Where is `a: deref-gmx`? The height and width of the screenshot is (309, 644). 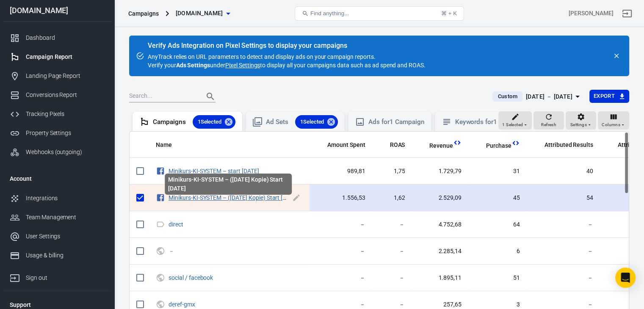
a: deref-gmx is located at coordinates (181, 304).